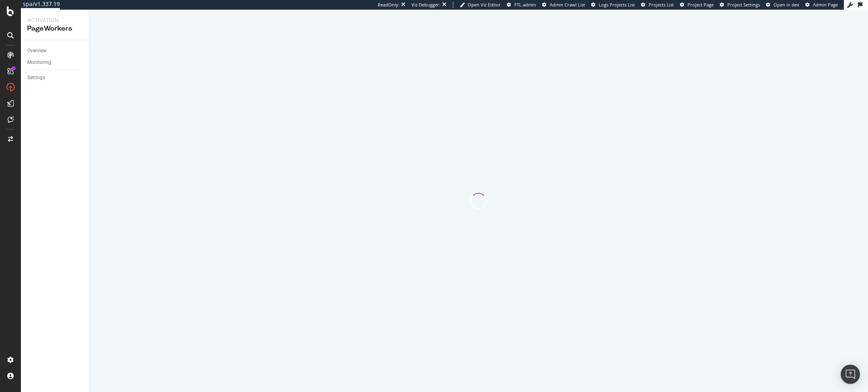  Describe the element at coordinates (825, 4) in the screenshot. I see `span: Admin Page` at that location.